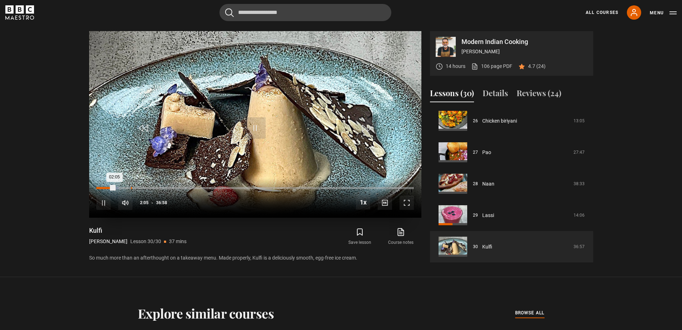 Image resolution: width=682 pixels, height=330 pixels. Describe the element at coordinates (488, 215) in the screenshot. I see `a: Lassi` at that location.